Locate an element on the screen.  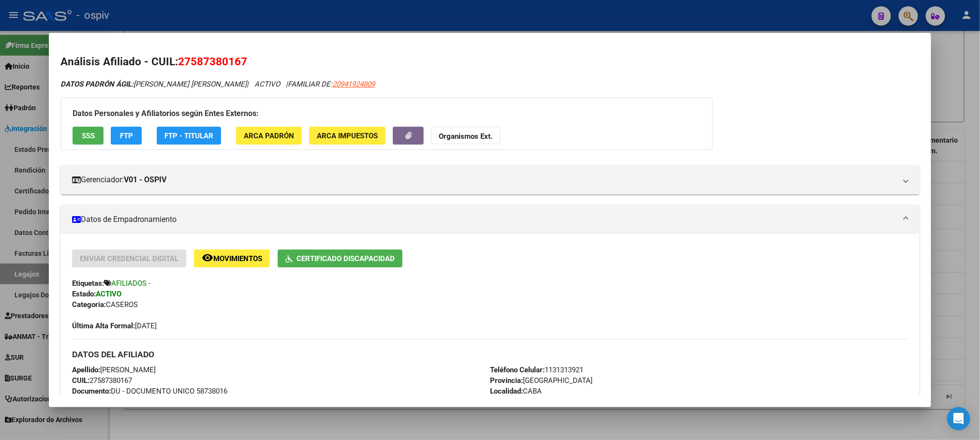
span: FTP - Titular is located at coordinates (189, 136).